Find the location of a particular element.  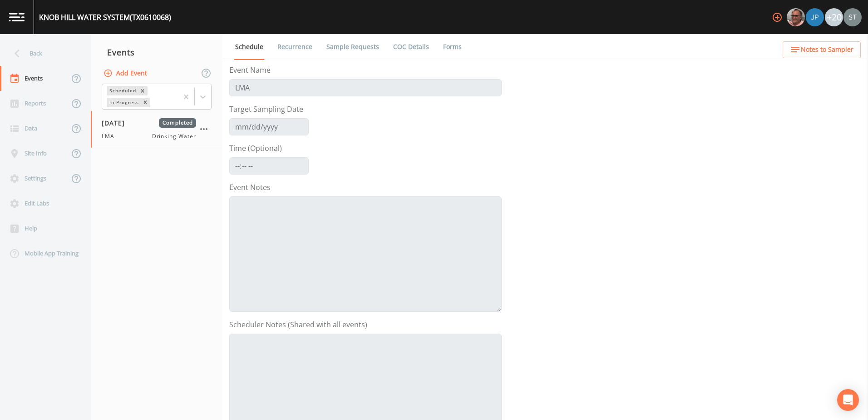

span: Notes to Sampler is located at coordinates (827, 49).